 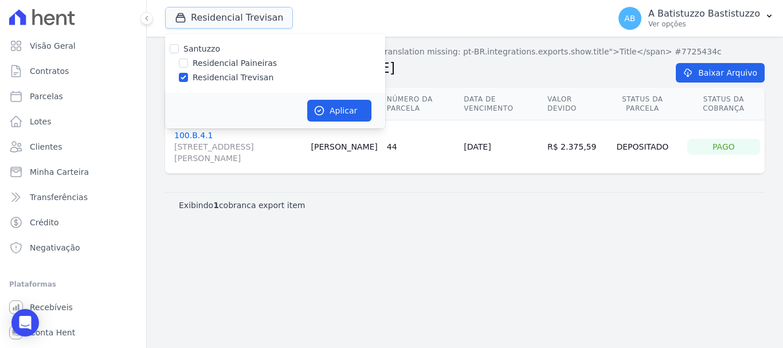 I want to click on a: Contratos, so click(x=73, y=71).